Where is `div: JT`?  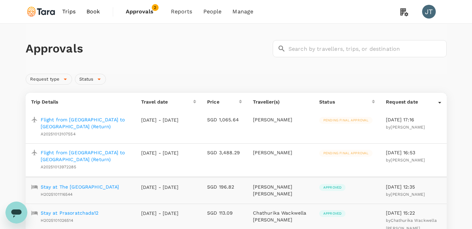 div: JT is located at coordinates (429, 12).